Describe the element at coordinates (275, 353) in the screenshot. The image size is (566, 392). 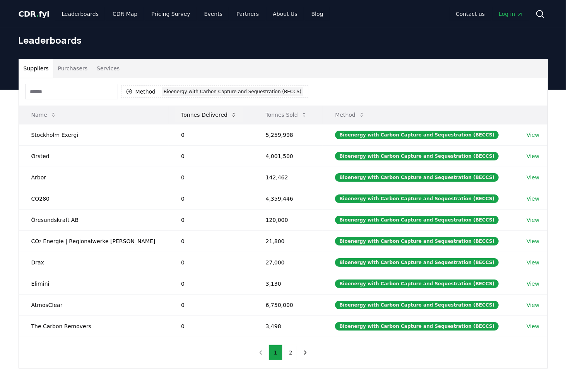
I see `button: 1` at that location.